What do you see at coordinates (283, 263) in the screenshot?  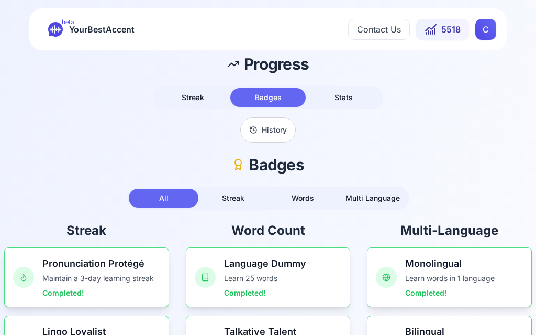 I see `h3: Language Dummy` at bounding box center [283, 263].